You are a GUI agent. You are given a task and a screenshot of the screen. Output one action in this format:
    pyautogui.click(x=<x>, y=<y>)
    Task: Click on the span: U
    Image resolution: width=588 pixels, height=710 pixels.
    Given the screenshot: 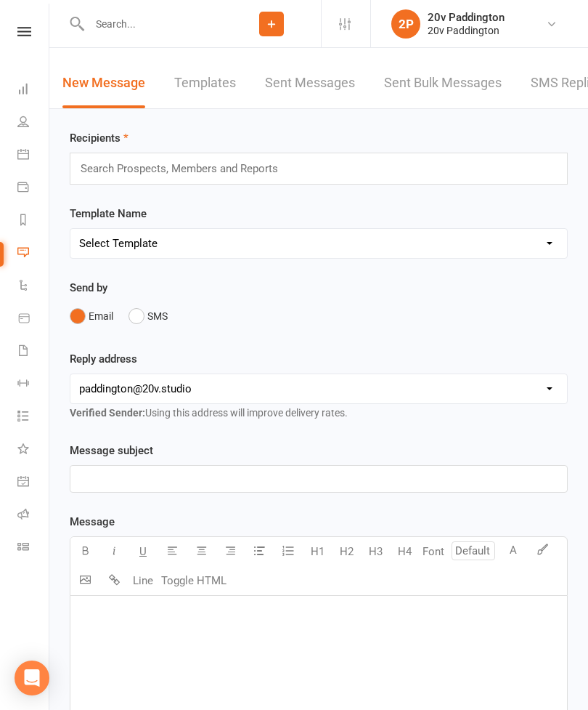 What is the action you would take?
    pyautogui.click(x=143, y=551)
    